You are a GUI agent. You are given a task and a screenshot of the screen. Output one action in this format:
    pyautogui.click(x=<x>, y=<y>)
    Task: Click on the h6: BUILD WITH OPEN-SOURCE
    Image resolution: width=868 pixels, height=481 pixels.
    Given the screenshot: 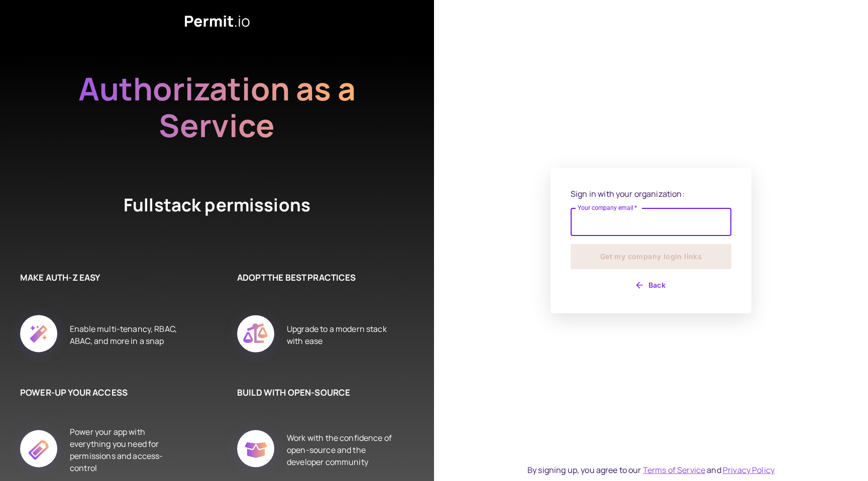 What is the action you would take?
    pyautogui.click(x=320, y=392)
    